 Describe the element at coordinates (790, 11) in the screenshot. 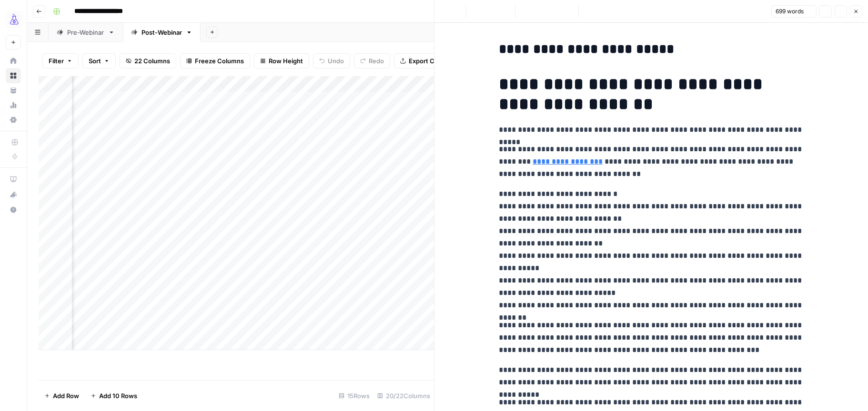

I see `span: 699 words` at that location.